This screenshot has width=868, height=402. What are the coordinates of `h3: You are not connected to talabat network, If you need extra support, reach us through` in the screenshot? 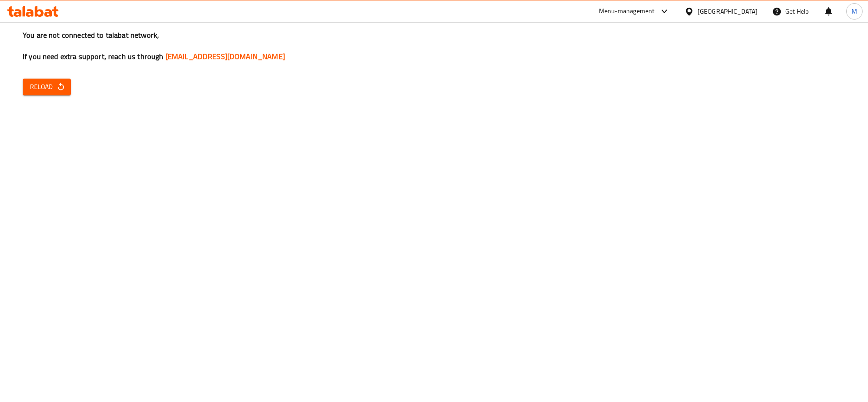 It's located at (434, 45).